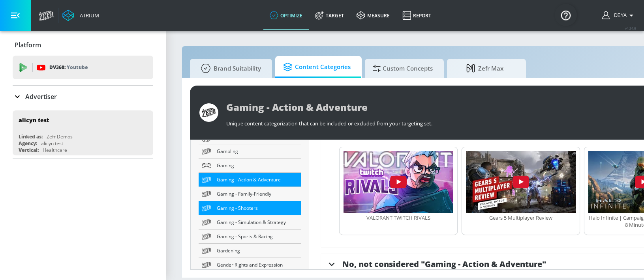 The width and height of the screenshot is (644, 280). What do you see at coordinates (83, 133) in the screenshot?
I see `div: alicyn testLinked as:Zefr DemosAgency:alicyn testVertical:Healthcare` at bounding box center [83, 133].